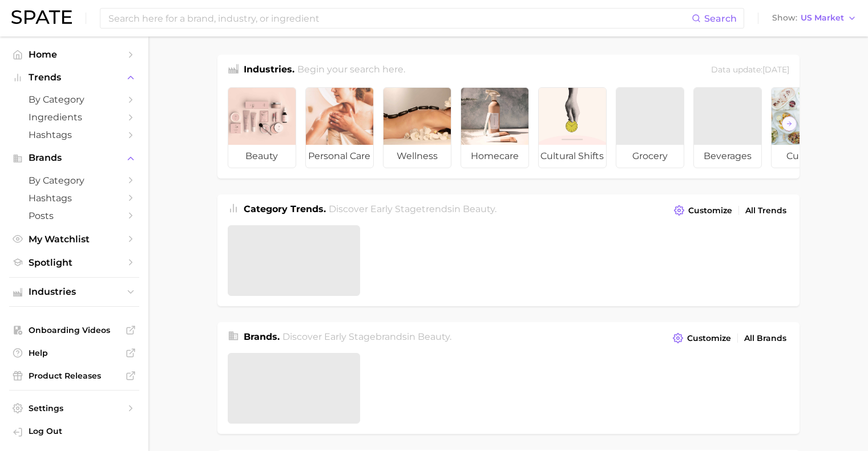  Describe the element at coordinates (74, 263) in the screenshot. I see `span: Spotlight` at that location.